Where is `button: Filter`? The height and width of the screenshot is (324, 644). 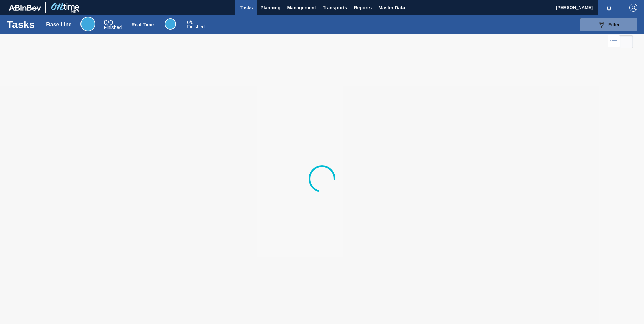
button: Filter is located at coordinates (608, 25).